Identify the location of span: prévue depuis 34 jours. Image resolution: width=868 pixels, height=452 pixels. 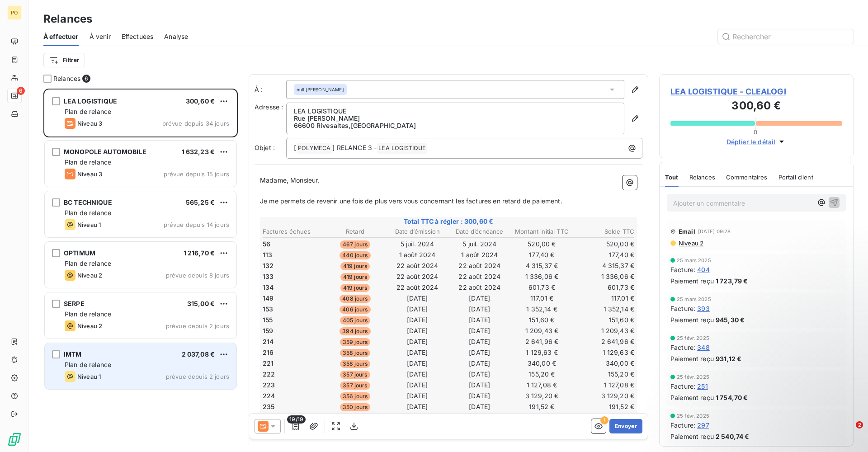
(196, 123).